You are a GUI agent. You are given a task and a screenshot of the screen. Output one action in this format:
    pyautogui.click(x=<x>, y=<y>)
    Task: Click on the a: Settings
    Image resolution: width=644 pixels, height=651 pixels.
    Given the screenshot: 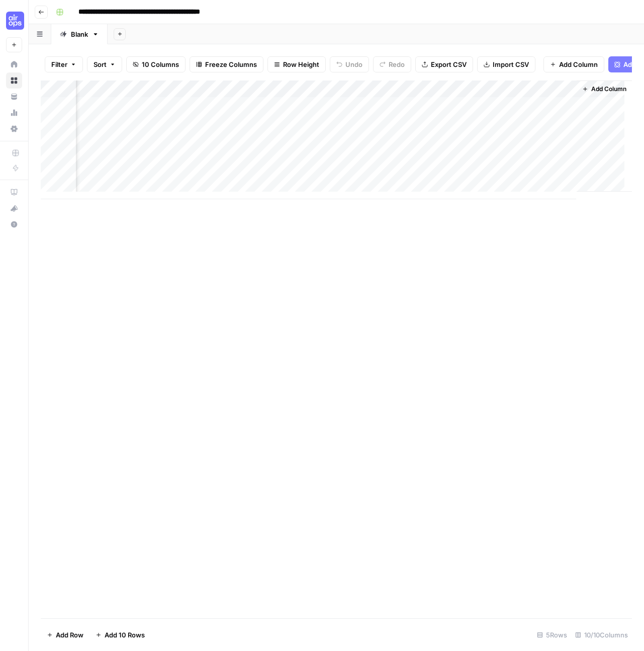 What is the action you would take?
    pyautogui.click(x=14, y=129)
    